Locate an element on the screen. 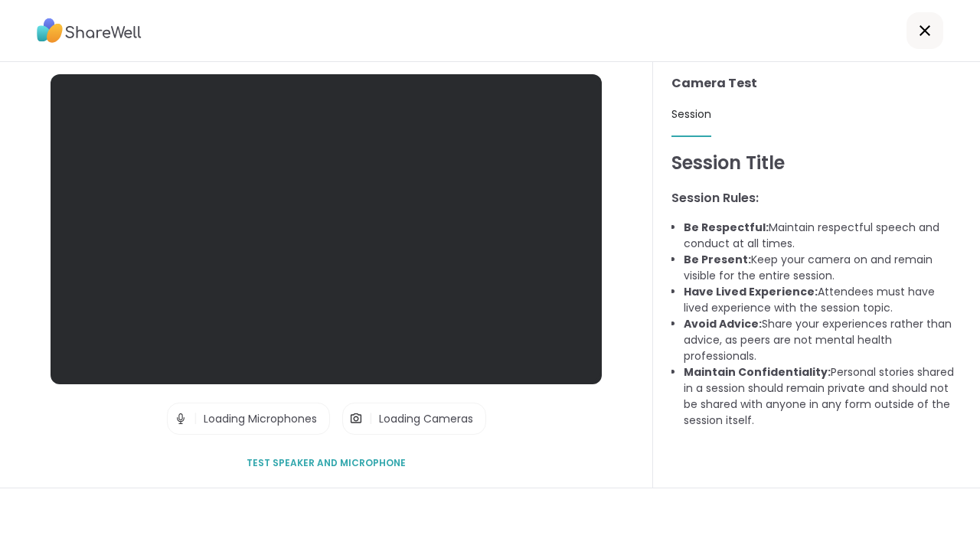 The image size is (980, 545). h3: Camera Test is located at coordinates (816, 84).